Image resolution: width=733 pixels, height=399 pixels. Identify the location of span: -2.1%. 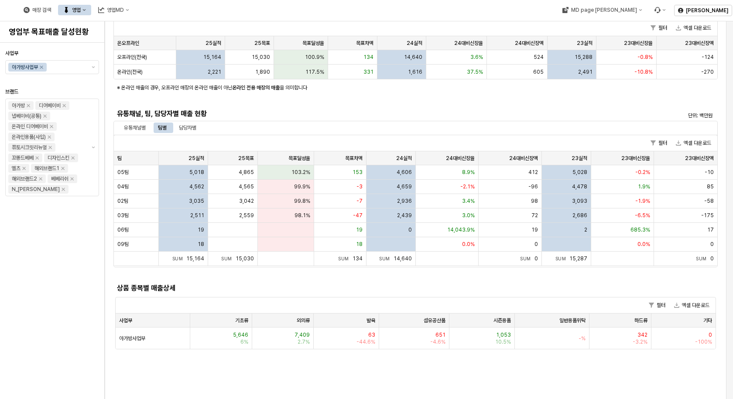
(467, 187).